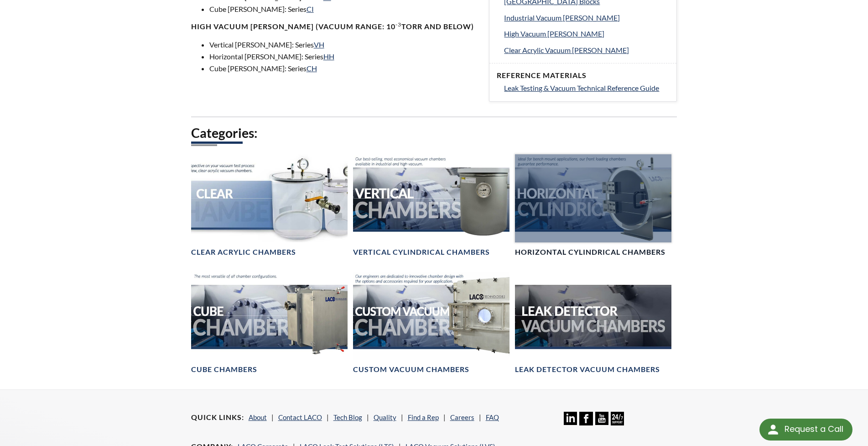  Describe the element at coordinates (311, 68) in the screenshot. I see `a: CH` at that location.